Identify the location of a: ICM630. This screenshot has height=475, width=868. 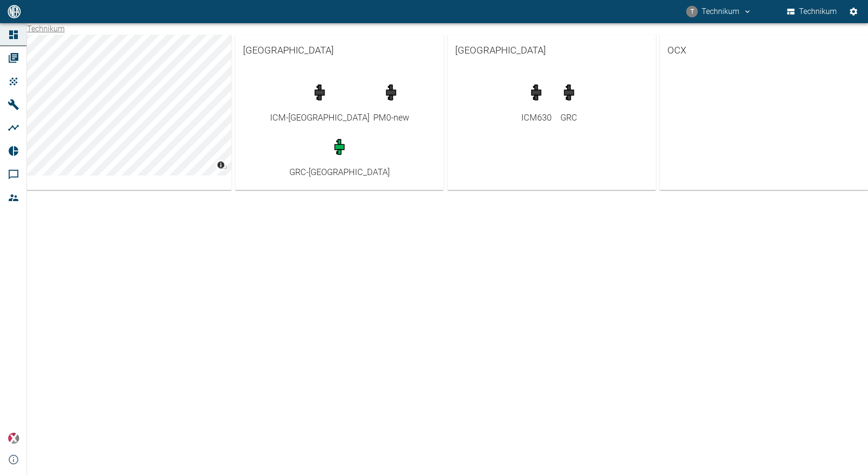
(536, 101).